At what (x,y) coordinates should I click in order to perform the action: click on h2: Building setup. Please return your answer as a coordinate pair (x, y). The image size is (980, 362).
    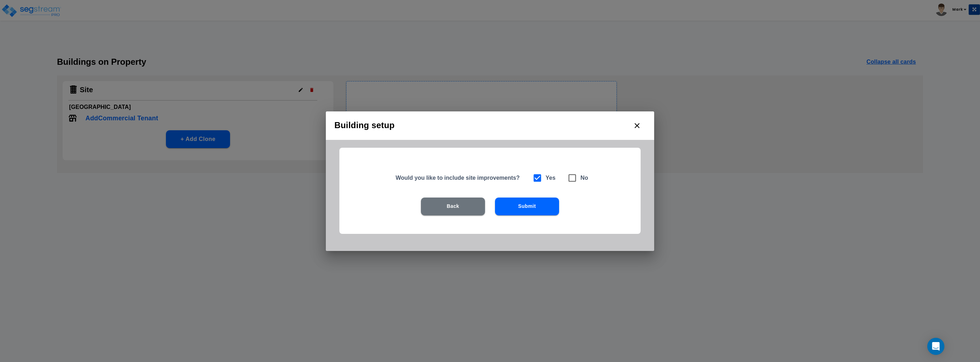
    Looking at the image, I should click on (490, 126).